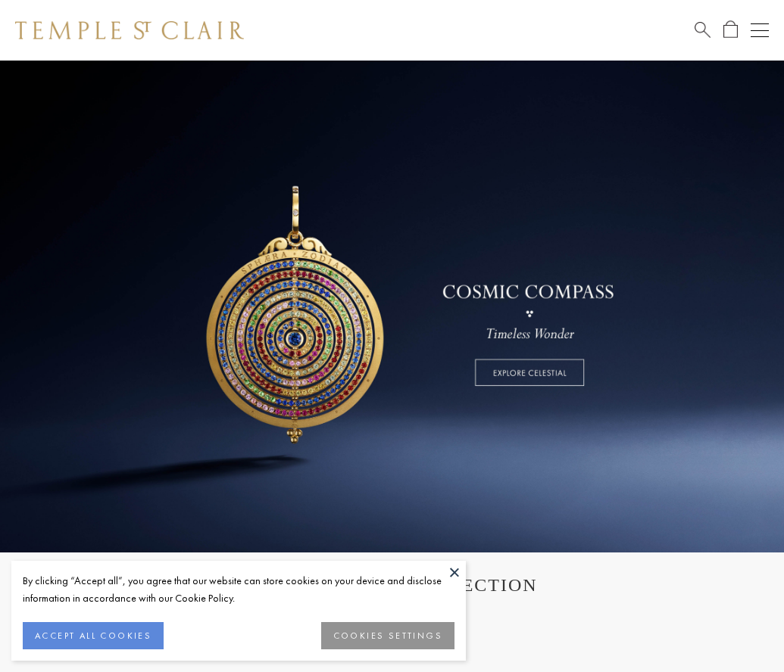 This screenshot has width=784, height=672. I want to click on button: ACCEPT ALL COOKIES, so click(93, 635).